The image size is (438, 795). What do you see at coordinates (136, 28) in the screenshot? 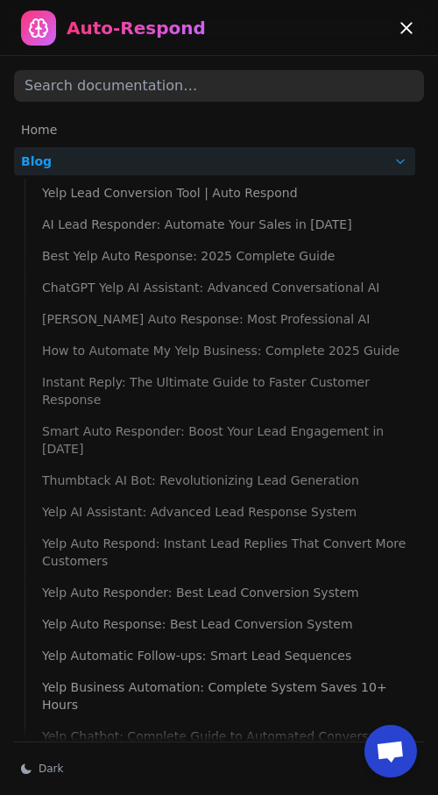
I see `div: Auto-Respond` at bounding box center [136, 28].